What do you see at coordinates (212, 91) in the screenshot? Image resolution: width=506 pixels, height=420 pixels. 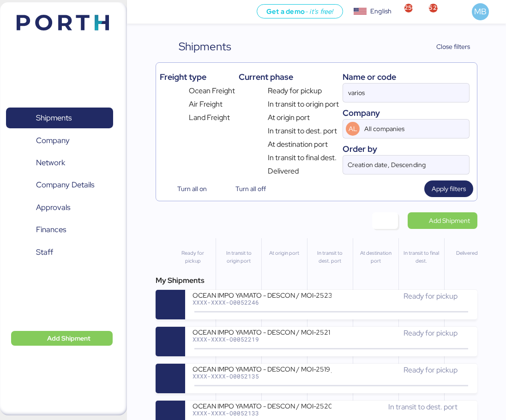 I see `span: Ocean Freight` at bounding box center [212, 91].